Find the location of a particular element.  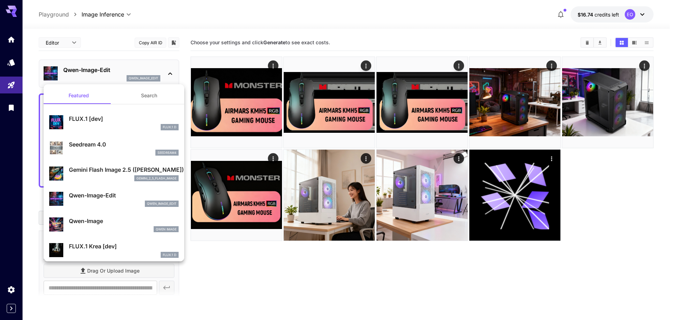

div: Qwen-Image-Editqwen_image_edit is located at coordinates (114, 199).